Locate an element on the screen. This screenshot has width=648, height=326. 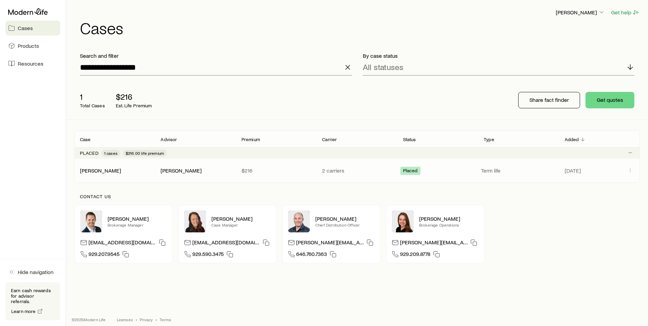
a: Cases is located at coordinates (33, 28).